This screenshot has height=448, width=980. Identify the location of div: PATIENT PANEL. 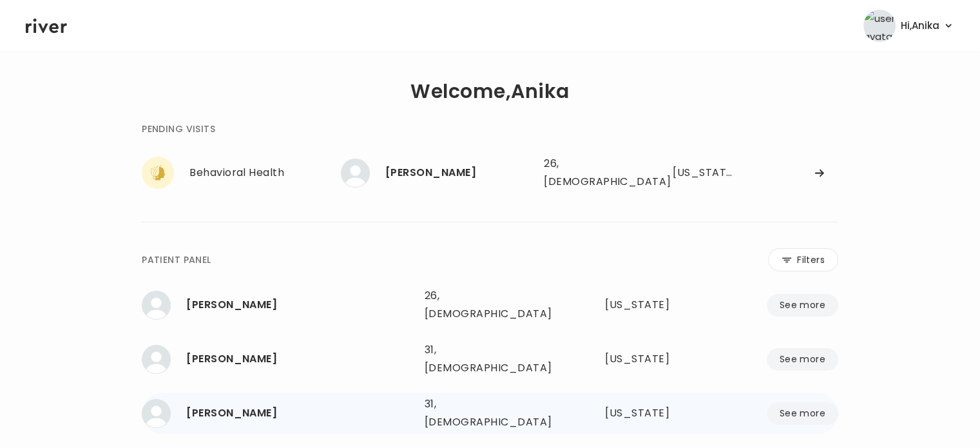
(176, 260).